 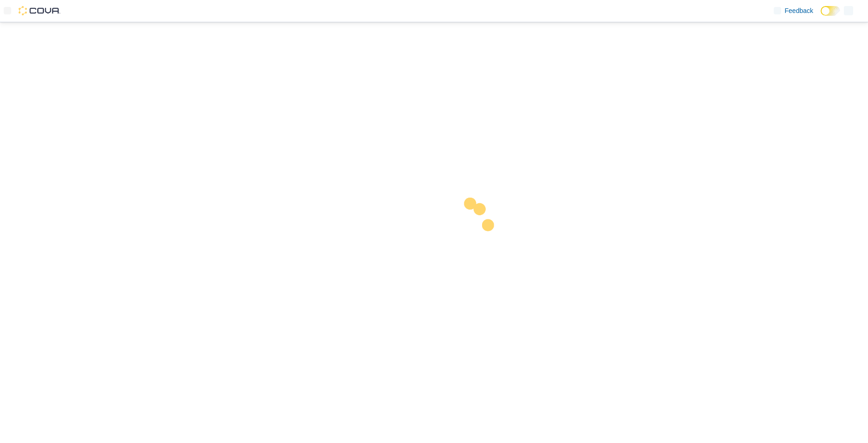 I want to click on a: Feedback, so click(x=793, y=10).